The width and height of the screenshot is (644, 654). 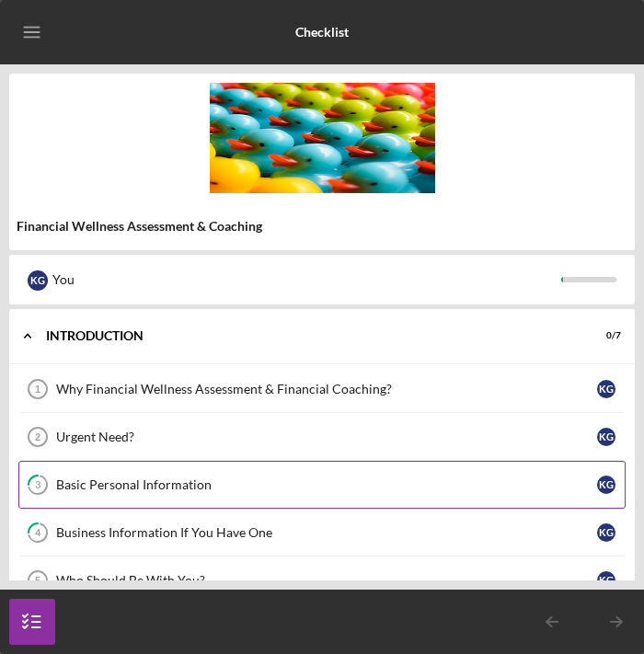 What do you see at coordinates (322, 485) in the screenshot?
I see `a: 3Basic Personal InformationKG` at bounding box center [322, 485].